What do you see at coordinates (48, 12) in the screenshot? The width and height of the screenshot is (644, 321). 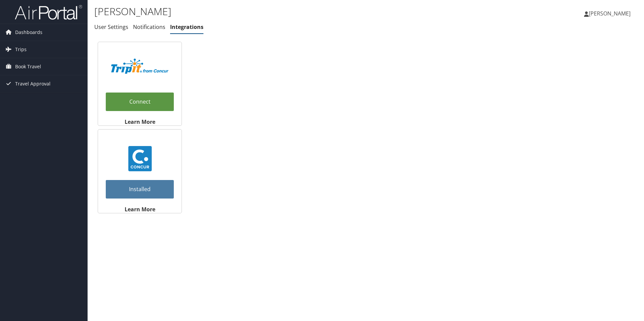 I see `img: airportal-logo.png` at bounding box center [48, 12].